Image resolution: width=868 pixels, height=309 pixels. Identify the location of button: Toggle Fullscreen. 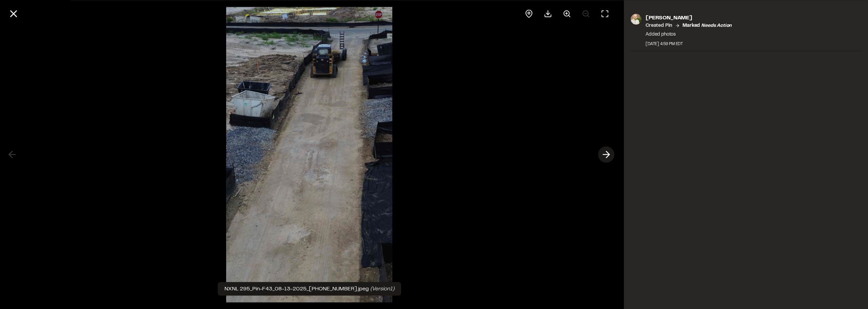
(605, 13).